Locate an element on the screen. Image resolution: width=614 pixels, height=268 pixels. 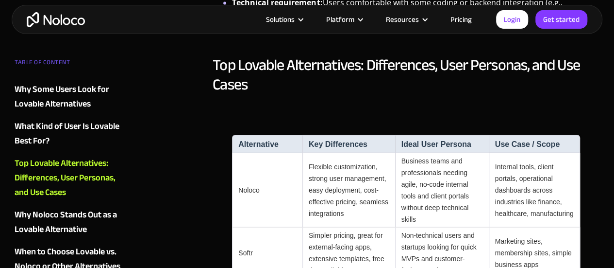
th: Key Differences is located at coordinates (349, 143).